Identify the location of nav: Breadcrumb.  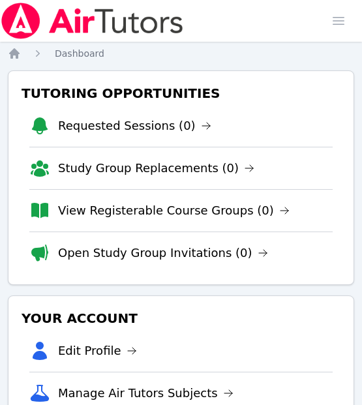
(181, 54).